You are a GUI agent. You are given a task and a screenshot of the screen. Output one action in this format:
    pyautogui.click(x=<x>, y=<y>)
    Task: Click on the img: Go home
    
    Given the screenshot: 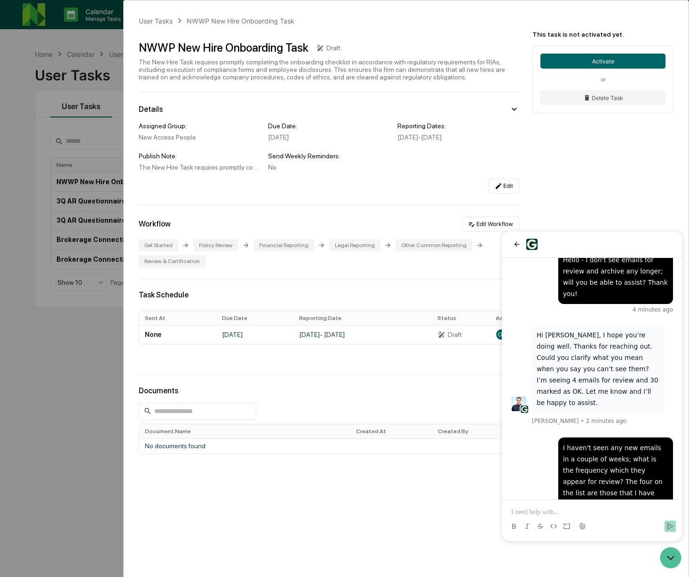 What is the action you would take?
    pyautogui.click(x=30, y=13)
    